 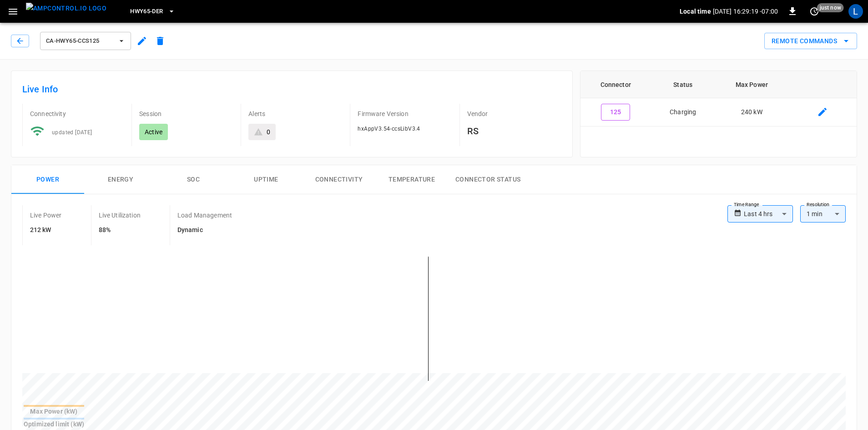 What do you see at coordinates (823, 214) in the screenshot?
I see `div: 1 min` at bounding box center [823, 214].